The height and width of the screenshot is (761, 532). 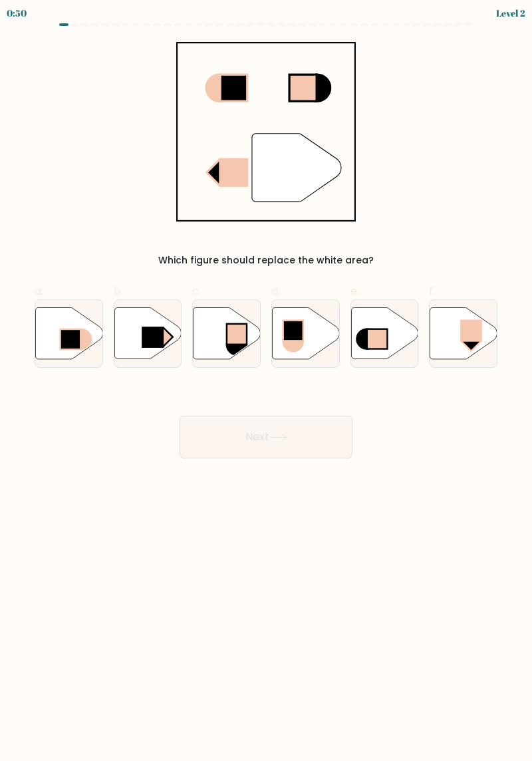 I want to click on span: e., so click(x=354, y=291).